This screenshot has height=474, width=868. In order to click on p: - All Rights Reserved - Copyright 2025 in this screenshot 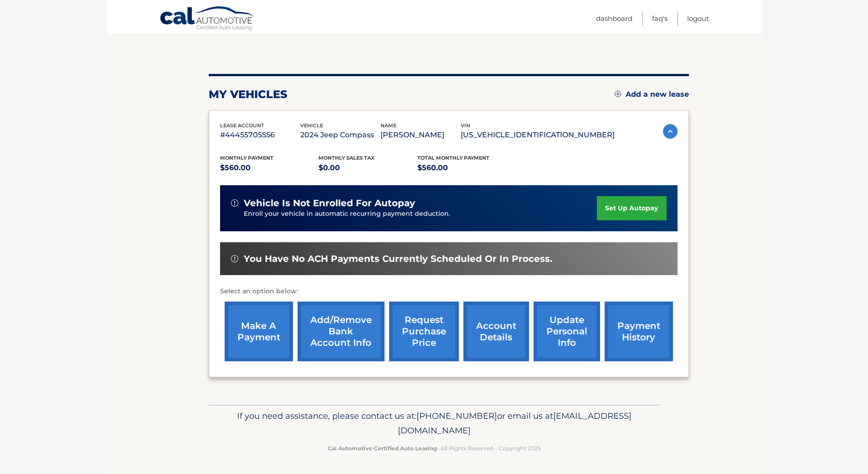, I will do `click(434, 448)`.